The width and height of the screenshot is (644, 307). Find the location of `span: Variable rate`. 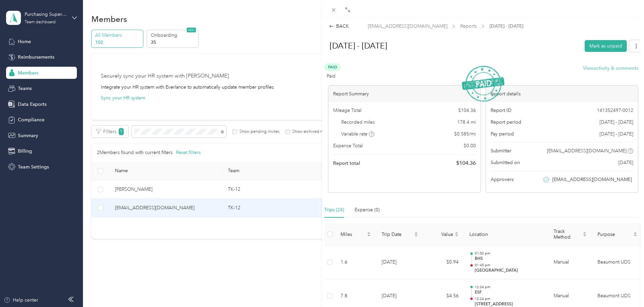

span: Variable rate is located at coordinates (357, 134).